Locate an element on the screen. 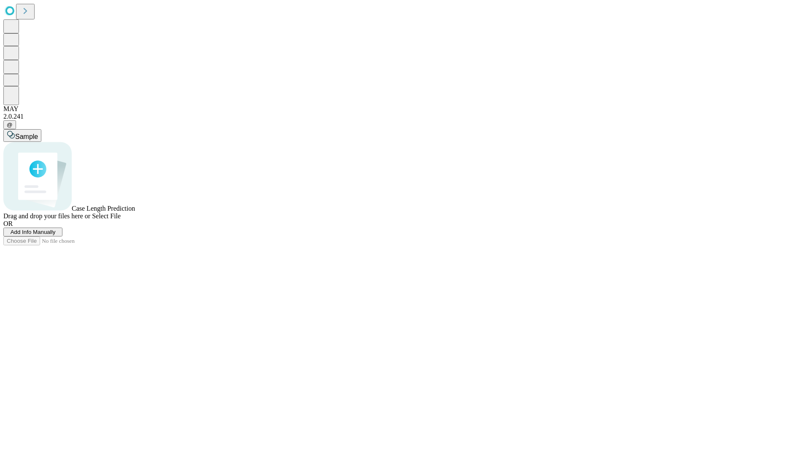 Image resolution: width=810 pixels, height=456 pixels. span: Drag and drop your files here or is located at coordinates (47, 216).